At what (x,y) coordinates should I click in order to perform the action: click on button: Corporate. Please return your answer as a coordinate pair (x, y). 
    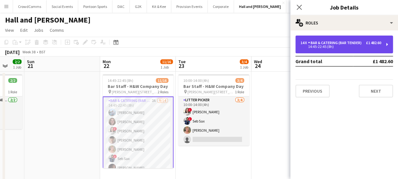
    Looking at the image, I should click on (221, 6).